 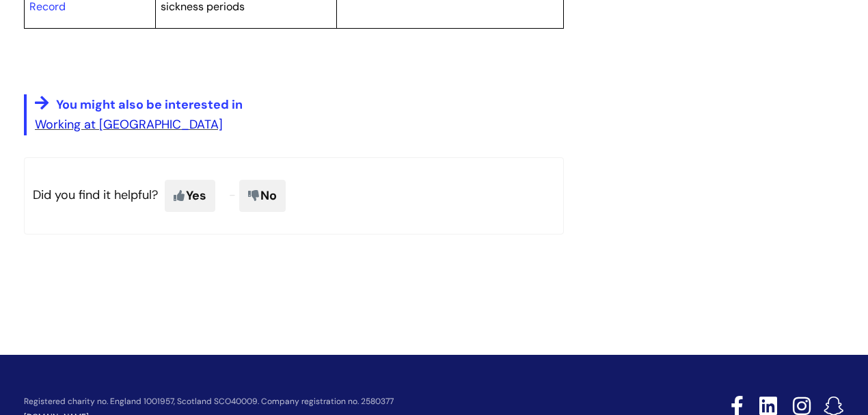 What do you see at coordinates (190, 195) in the screenshot?
I see `span: Yes` at bounding box center [190, 195].